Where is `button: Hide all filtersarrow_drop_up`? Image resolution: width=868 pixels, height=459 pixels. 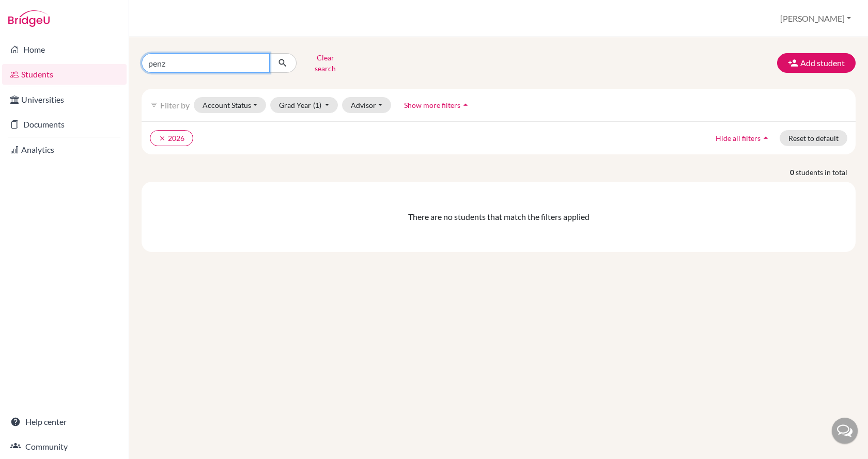 button: Hide all filtersarrow_drop_up is located at coordinates (743, 138).